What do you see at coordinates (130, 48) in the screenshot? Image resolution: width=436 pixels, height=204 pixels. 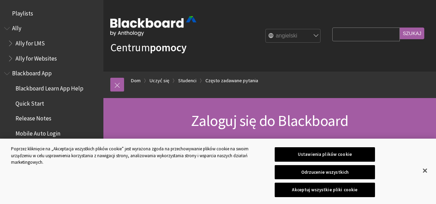 I see `font: Centrum` at bounding box center [130, 48].